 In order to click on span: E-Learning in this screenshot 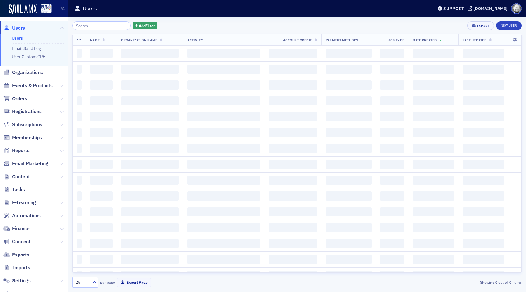, I will do `click(24, 202)`.